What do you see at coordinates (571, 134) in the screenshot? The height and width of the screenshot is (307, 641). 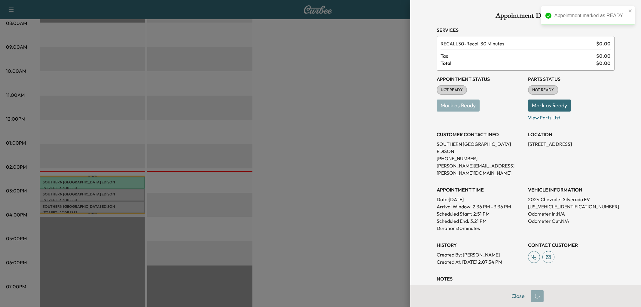 I see `h3: LOCATION` at bounding box center [571, 134].